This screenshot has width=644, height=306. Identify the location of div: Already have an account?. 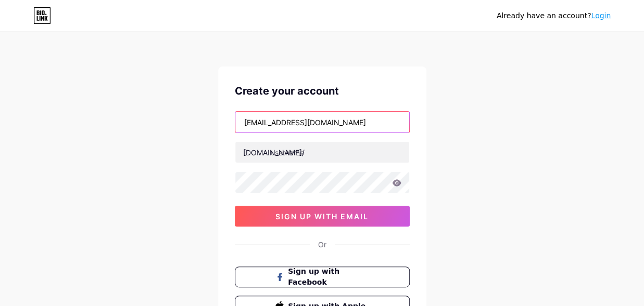
(553, 15).